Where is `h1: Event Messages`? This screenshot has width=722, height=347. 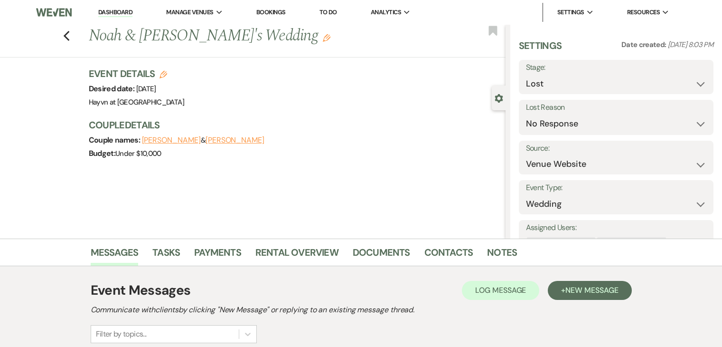
h1: Event Messages is located at coordinates (141, 290).